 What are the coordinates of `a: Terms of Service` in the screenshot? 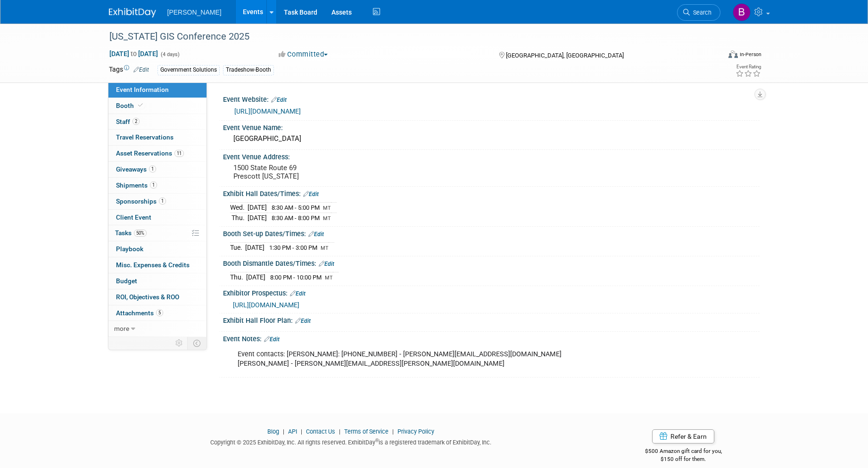 It's located at (367, 432).